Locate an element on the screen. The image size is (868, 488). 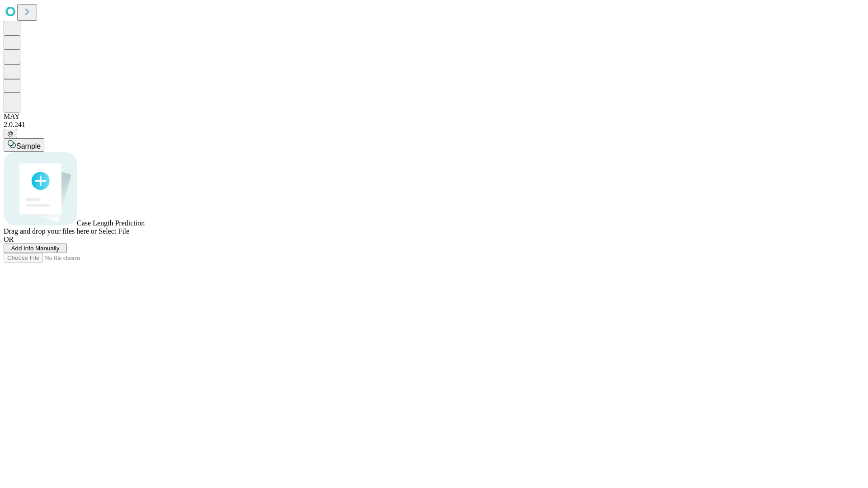
span: Sample is located at coordinates (28, 146).